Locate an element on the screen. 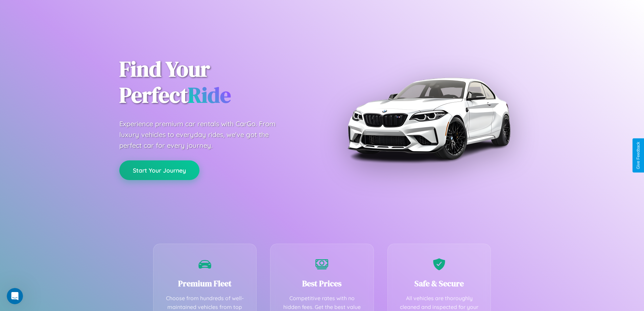 This screenshot has height=311, width=644. h1: Find Your Perfect is located at coordinates (216, 82).